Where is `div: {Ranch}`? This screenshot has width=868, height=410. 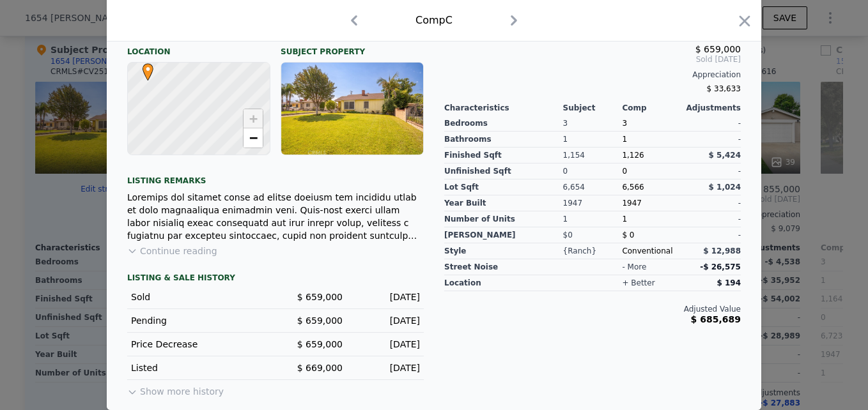 div: {Ranch} is located at coordinates (592, 251).